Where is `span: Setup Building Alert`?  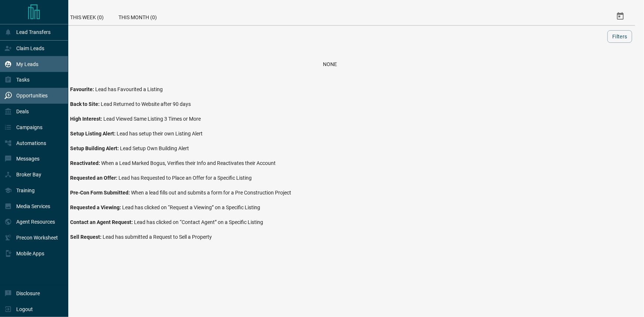
span: Setup Building Alert is located at coordinates (95, 148).